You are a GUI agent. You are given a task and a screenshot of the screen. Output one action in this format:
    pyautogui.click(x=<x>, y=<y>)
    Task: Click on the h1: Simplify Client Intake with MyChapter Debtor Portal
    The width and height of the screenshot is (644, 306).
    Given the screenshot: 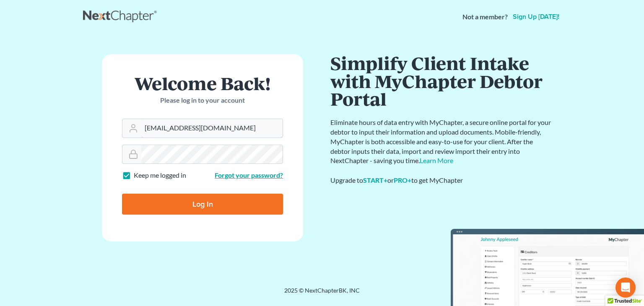 What is the action you would take?
    pyautogui.click(x=442, y=81)
    